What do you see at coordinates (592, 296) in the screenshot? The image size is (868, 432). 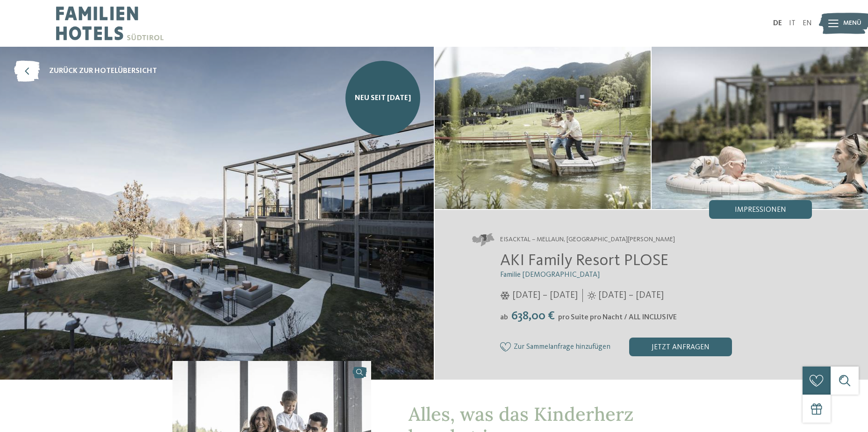 I see `i: Öffnungszeiten im Sommer` at bounding box center [592, 296].